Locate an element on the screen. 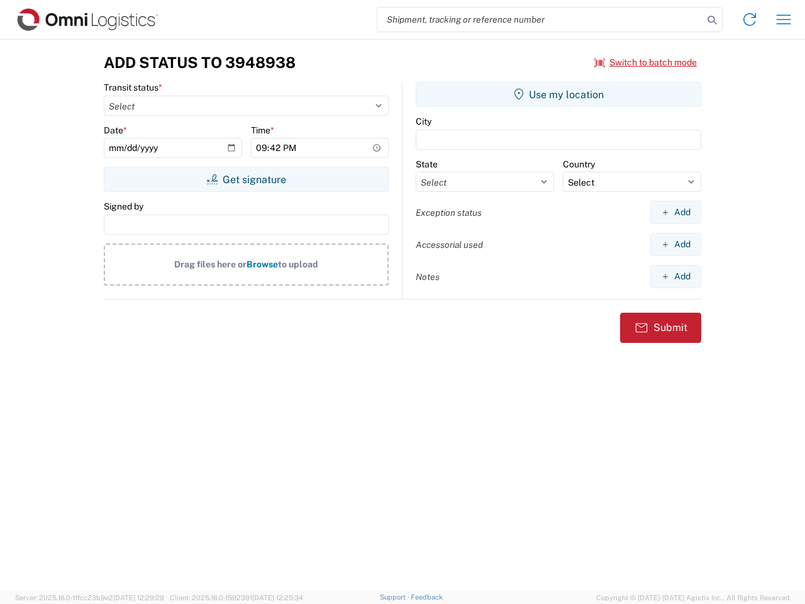 Image resolution: width=805 pixels, height=604 pixels. label: Time is located at coordinates (262, 130).